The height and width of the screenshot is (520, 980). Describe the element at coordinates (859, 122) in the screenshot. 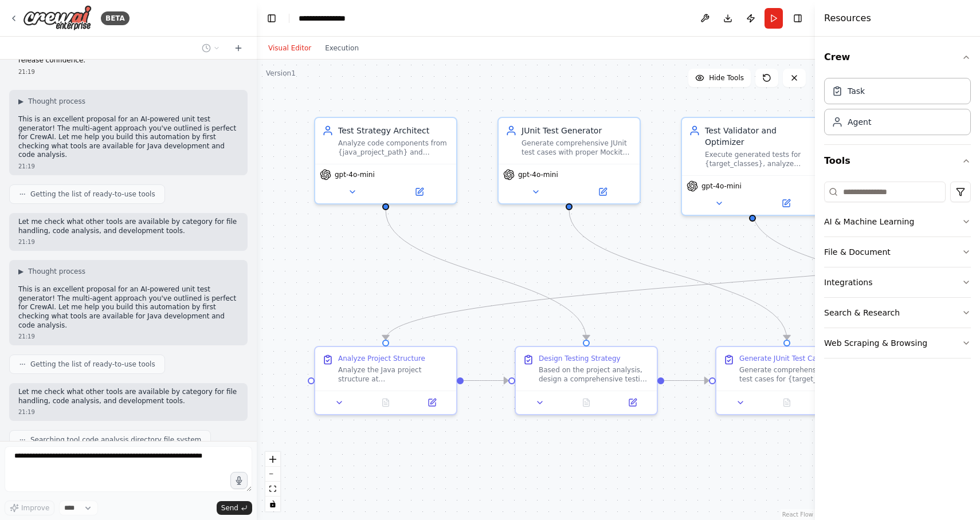

I see `div: Agent` at that location.